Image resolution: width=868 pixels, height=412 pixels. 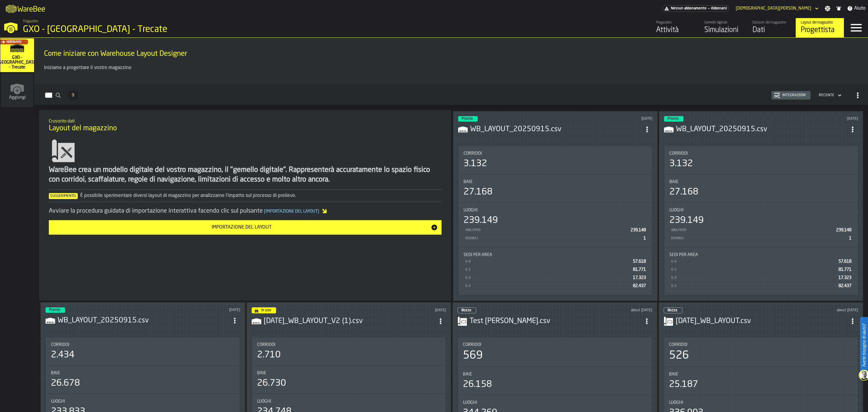 What do you see at coordinates (556, 321) in the screenshot?
I see `div: Test Matteo.csv` at bounding box center [556, 321].